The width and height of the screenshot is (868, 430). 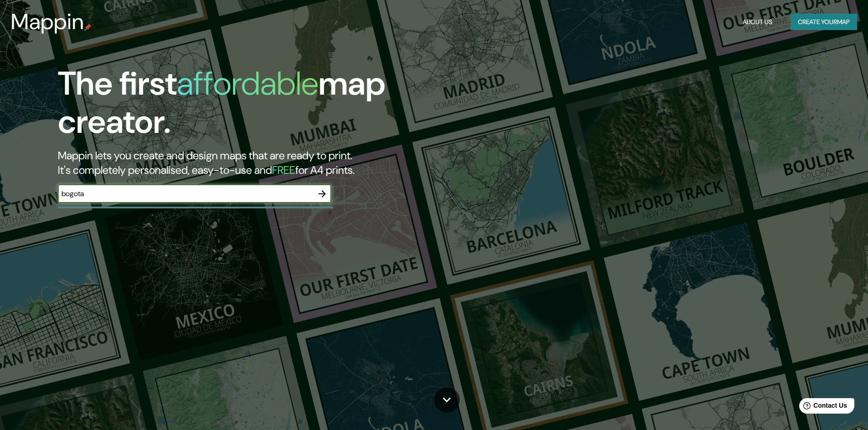 What do you see at coordinates (186, 193) in the screenshot?
I see `input: Choose your favourite place` at bounding box center [186, 193].